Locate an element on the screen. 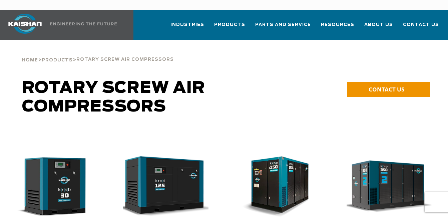 The height and width of the screenshot is (217, 448). span: About Us is located at coordinates (378, 25).